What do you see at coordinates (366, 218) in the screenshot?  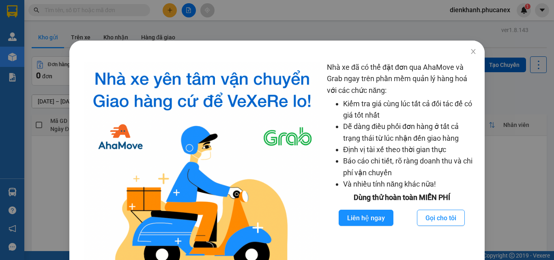 I see `span: Liên hệ ngay` at bounding box center [366, 218].